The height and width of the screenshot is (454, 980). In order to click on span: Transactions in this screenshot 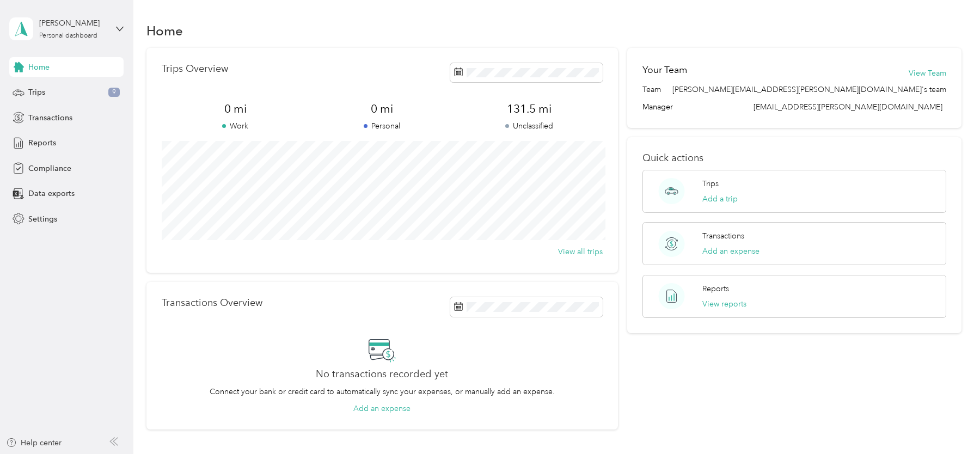, I will do `click(50, 117)`.